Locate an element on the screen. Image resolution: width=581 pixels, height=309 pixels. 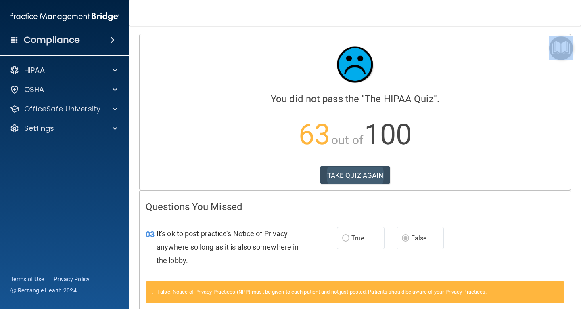
h4: Compliance is located at coordinates (52, 40).